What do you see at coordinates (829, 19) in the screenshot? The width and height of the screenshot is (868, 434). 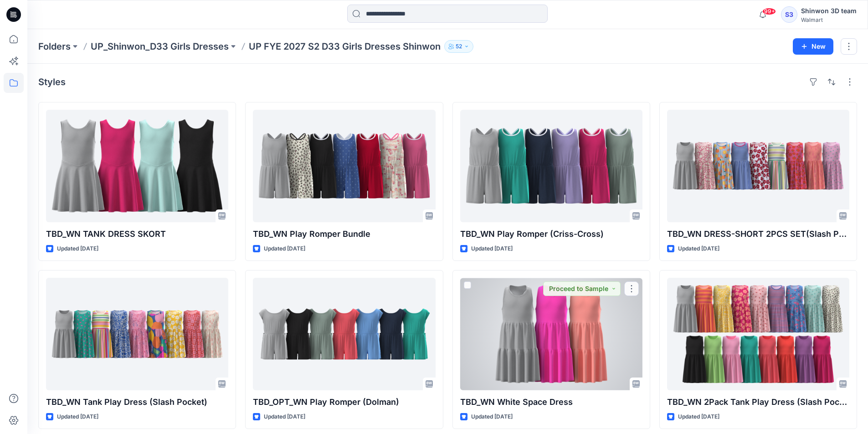 I see `div: Walmart` at bounding box center [829, 19].